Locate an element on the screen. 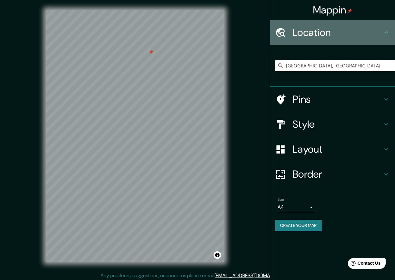 This screenshot has height=280, width=395. input: Pick your city or area is located at coordinates (335, 66).